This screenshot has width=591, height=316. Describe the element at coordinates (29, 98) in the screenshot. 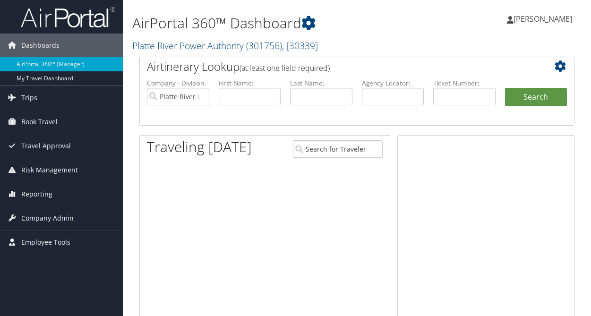

I see `span: Trips` at that location.